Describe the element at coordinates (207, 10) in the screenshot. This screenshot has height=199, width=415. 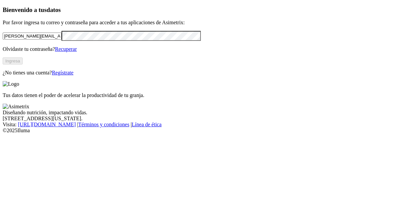
I see `h3: Bienvenido a tus` at that location.